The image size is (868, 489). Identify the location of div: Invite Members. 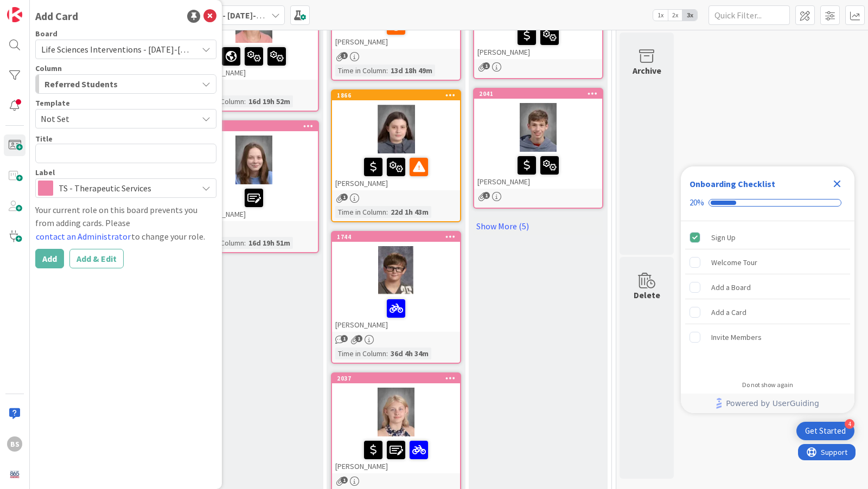
(736, 337).